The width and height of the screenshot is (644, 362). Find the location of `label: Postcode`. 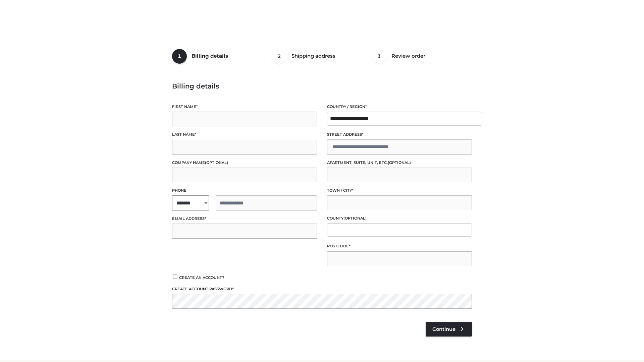

label: Postcode is located at coordinates (400, 246).